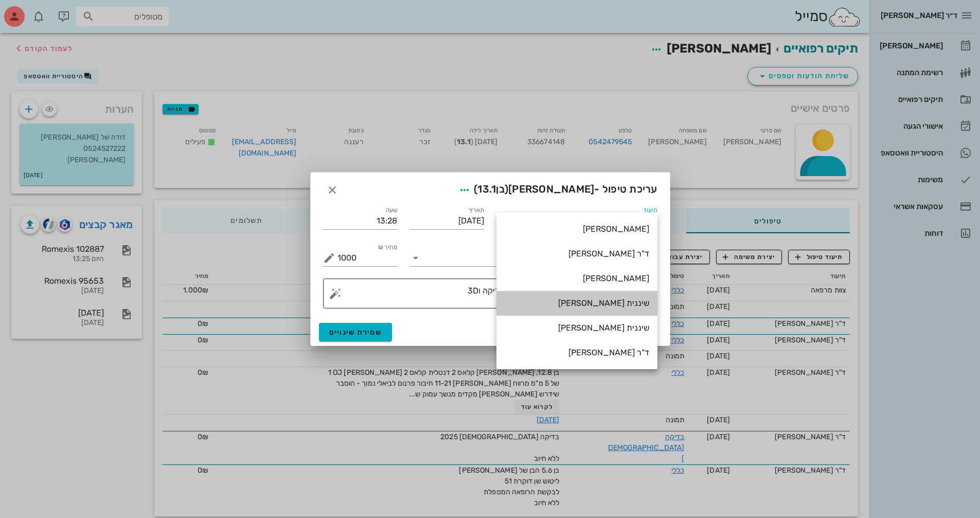  What do you see at coordinates (476, 210) in the screenshot?
I see `label: תאריך` at bounding box center [476, 210].